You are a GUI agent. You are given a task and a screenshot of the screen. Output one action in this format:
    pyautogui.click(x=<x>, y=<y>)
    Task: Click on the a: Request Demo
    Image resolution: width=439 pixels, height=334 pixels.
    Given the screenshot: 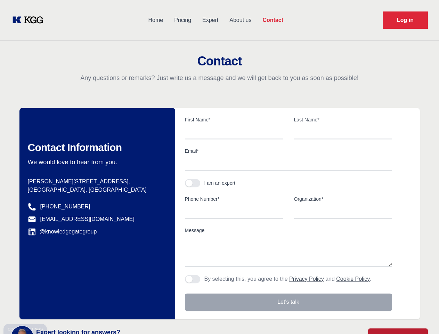 What is the action you would take?
    pyautogui.click(x=406, y=20)
    